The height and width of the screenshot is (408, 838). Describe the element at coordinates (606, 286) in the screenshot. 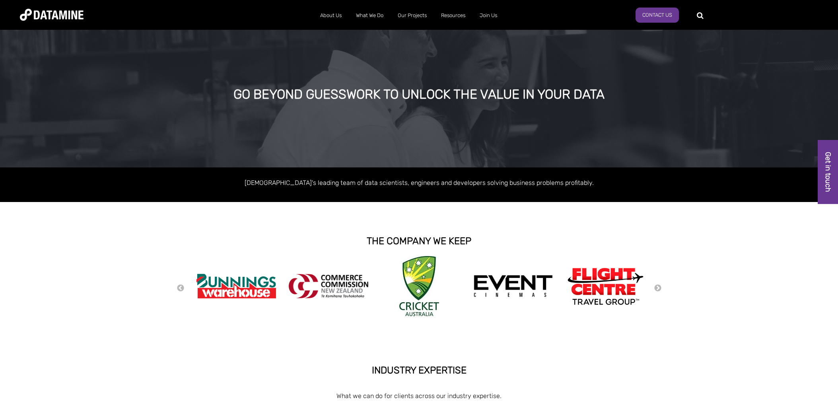

I see `img: Flight Centre` at that location.